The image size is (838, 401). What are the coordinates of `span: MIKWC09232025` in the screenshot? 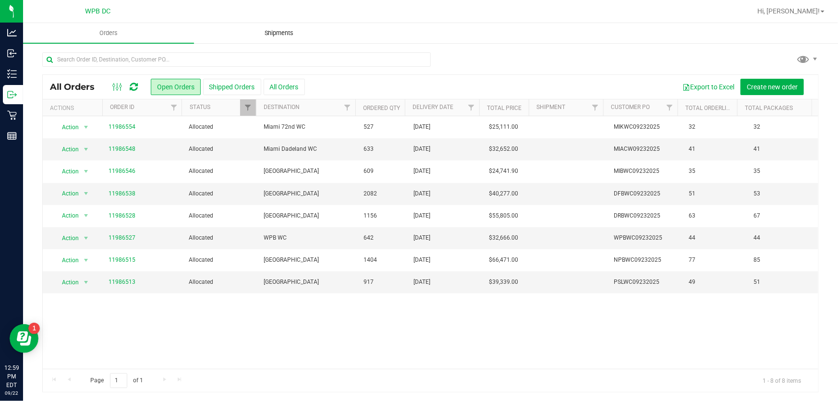 It's located at (645, 127).